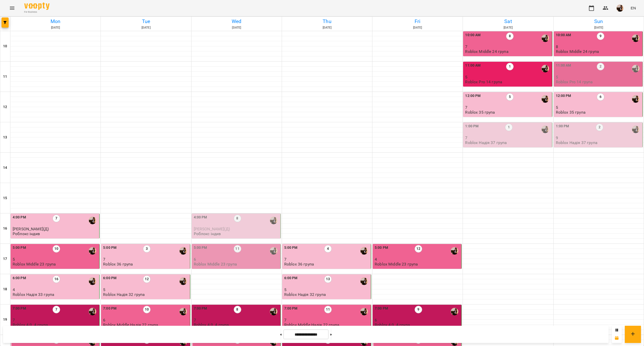  Describe the element at coordinates (237, 249) in the screenshot. I see `label: 11` at that location.